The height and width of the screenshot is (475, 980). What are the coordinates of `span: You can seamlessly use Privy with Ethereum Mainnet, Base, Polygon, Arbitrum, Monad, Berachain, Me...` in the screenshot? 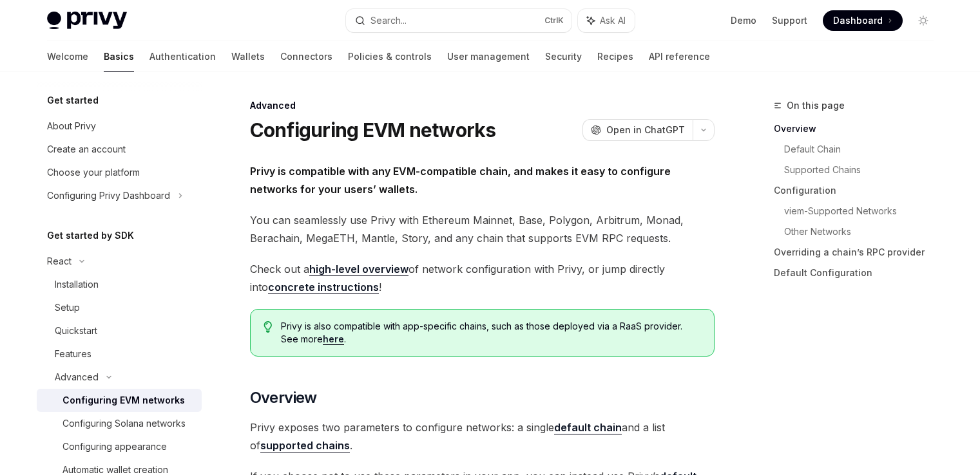 It's located at (482, 229).